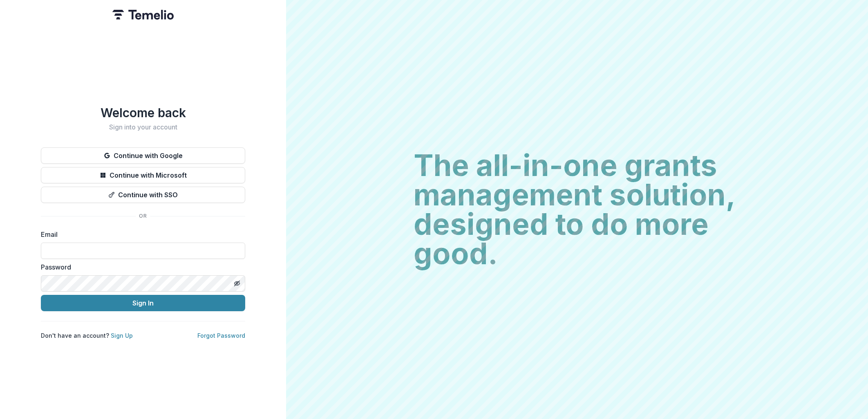 Image resolution: width=868 pixels, height=419 pixels. I want to click on button: Continue with Microsoft, so click(143, 175).